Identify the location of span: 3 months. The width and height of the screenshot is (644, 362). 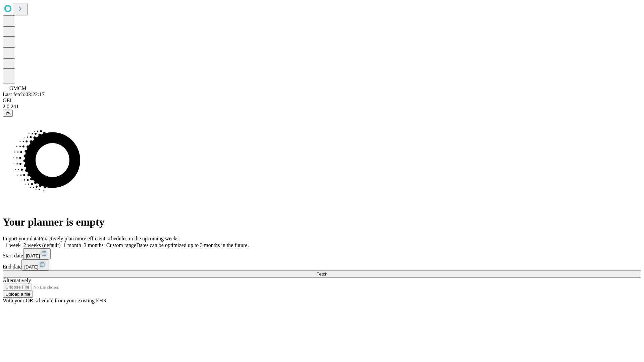
(94, 245).